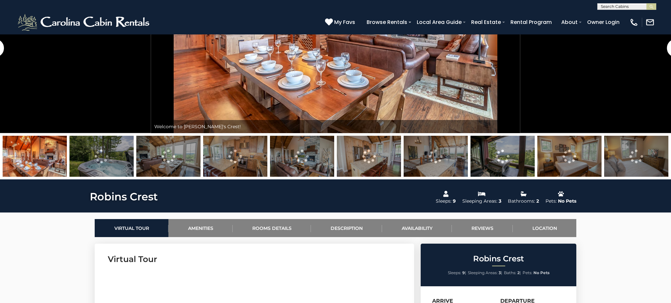 This screenshot has width=671, height=303. What do you see at coordinates (345, 22) in the screenshot?
I see `span: My Favs` at bounding box center [345, 22].